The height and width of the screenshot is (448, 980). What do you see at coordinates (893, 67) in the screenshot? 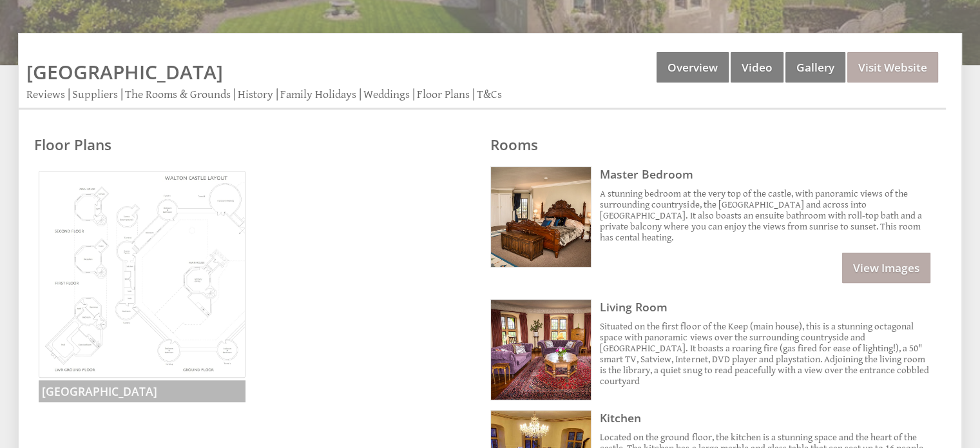
I see `a: Visit Website` at bounding box center [893, 67].